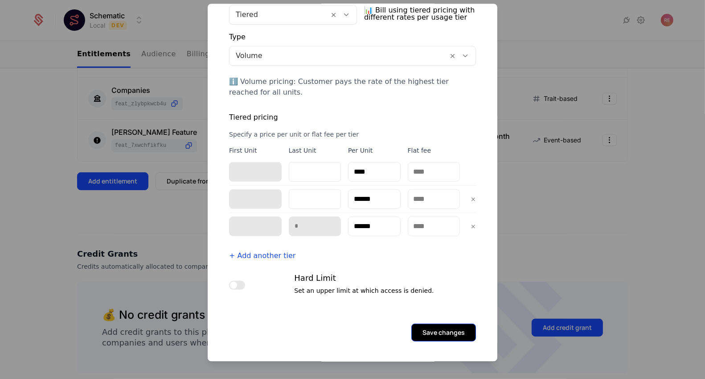 The height and width of the screenshot is (379, 705). What do you see at coordinates (364, 277) in the screenshot?
I see `div: Hard Limit` at bounding box center [364, 277].